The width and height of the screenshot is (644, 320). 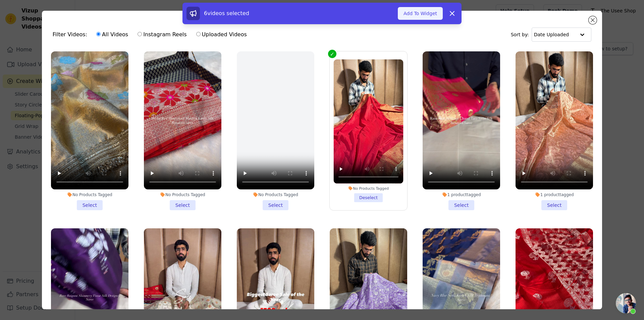 What do you see at coordinates (626, 303) in the screenshot?
I see `div: Open chat` at bounding box center [626, 303].